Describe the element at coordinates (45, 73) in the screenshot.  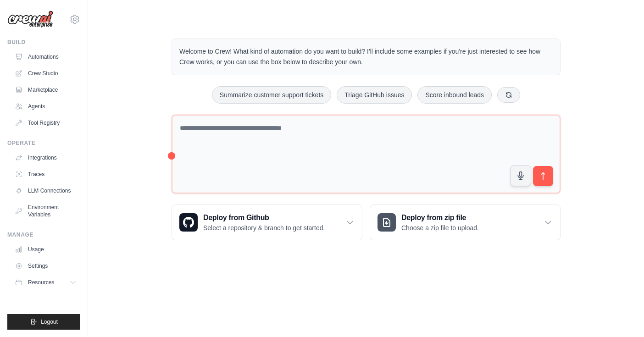
I see `a: Crew Studio` at that location.